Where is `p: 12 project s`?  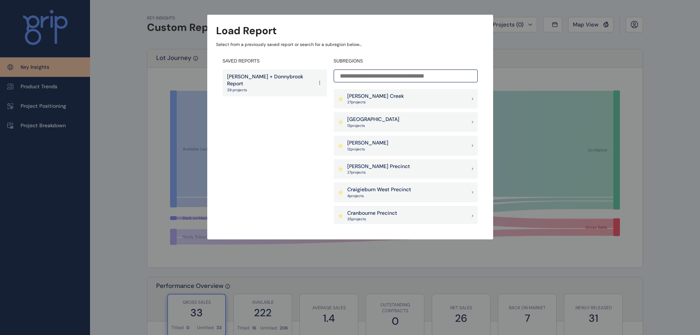 p: 12 project s is located at coordinates (368, 149).